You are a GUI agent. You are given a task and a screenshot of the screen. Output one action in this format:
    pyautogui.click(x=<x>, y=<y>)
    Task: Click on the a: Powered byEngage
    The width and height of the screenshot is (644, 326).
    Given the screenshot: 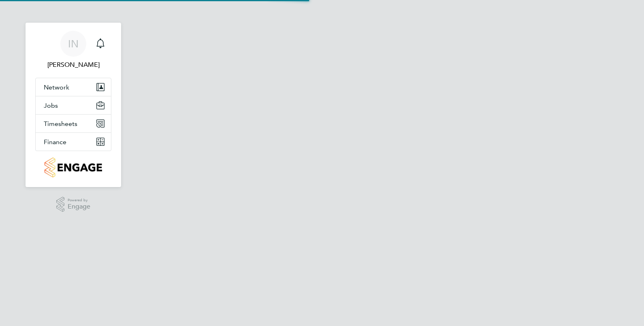 What is the action you would take?
    pyautogui.click(x=73, y=205)
    